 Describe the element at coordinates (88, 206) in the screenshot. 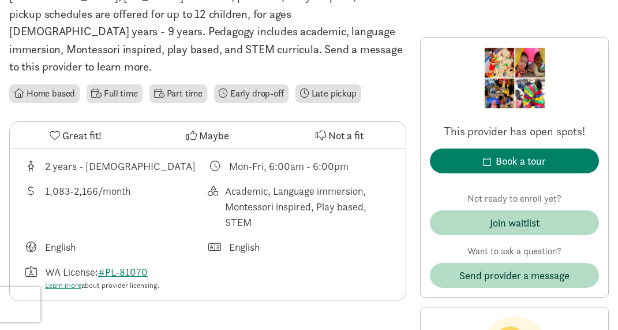

I see `div: 1,083-2,166/month` at that location.